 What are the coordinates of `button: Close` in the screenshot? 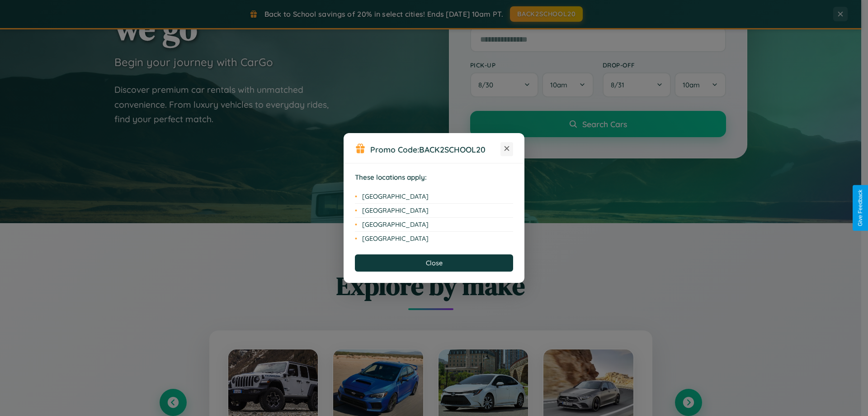 It's located at (434, 263).